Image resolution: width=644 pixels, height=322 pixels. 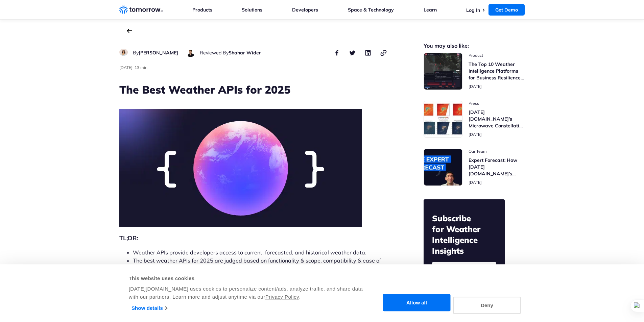 What do you see at coordinates (474, 71) in the screenshot?
I see `a: Read The Top 10 Weather Intelligence Platforms for Business Resilience in 2025` at bounding box center [474, 71].